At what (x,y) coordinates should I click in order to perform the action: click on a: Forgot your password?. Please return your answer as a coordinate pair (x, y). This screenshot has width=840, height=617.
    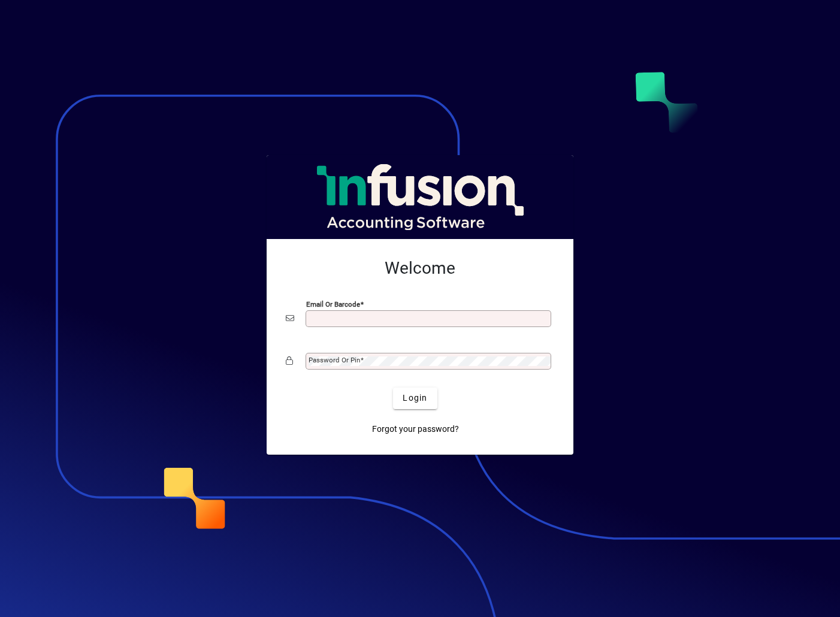
    Looking at the image, I should click on (415, 429).